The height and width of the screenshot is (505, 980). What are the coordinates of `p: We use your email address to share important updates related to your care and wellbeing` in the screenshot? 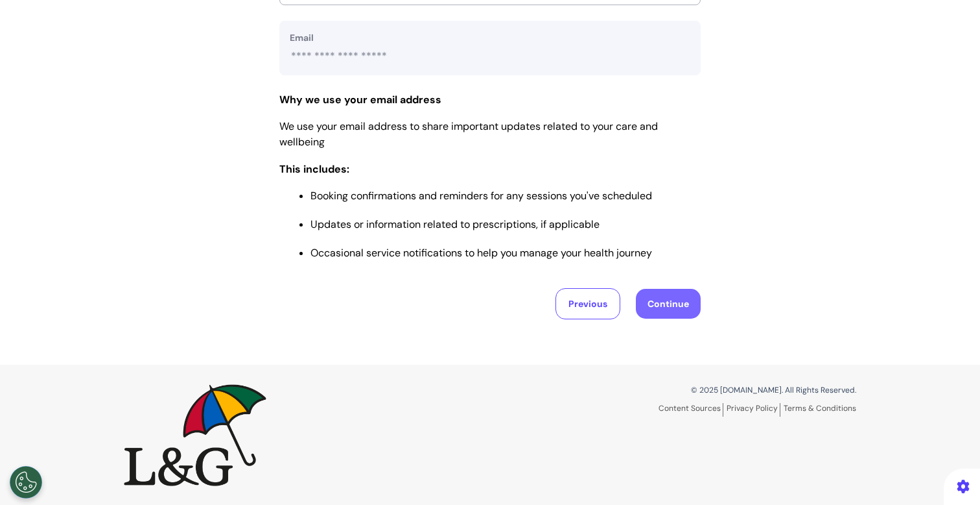 It's located at (490, 135).